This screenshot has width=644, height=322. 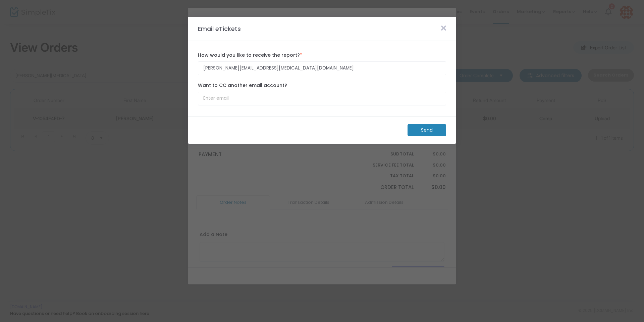 What do you see at coordinates (427, 130) in the screenshot?
I see `m-button: Send` at bounding box center [427, 130].